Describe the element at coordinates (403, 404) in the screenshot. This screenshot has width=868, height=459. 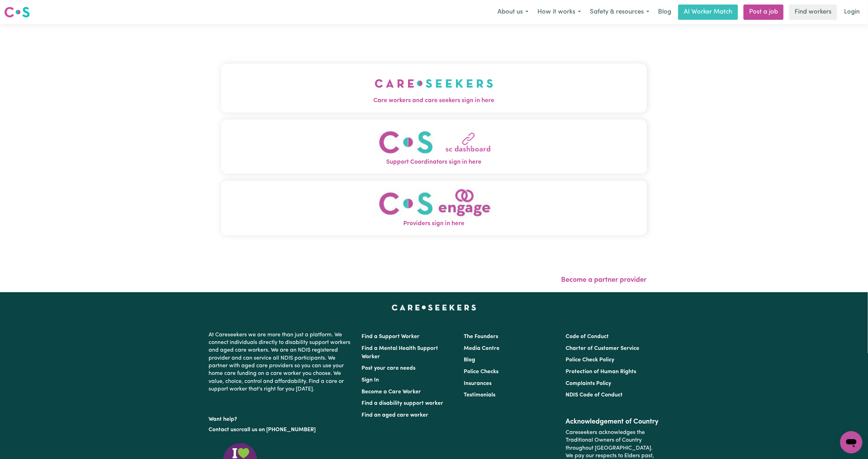
I see `a: Find a disability support worker` at that location.